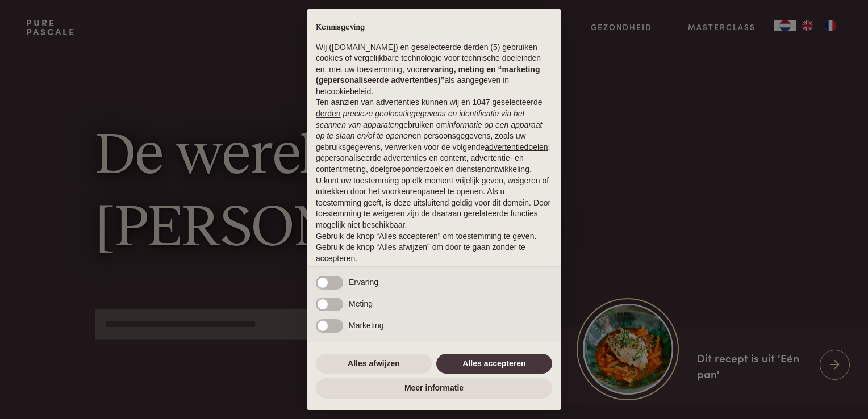 This screenshot has width=868, height=419. What do you see at coordinates (434, 203) in the screenshot?
I see `p: U kunt uw toestemming op elk moment vrijelijk geven, weigeren of intrekken door het voorkeurenpan...` at bounding box center [434, 203].